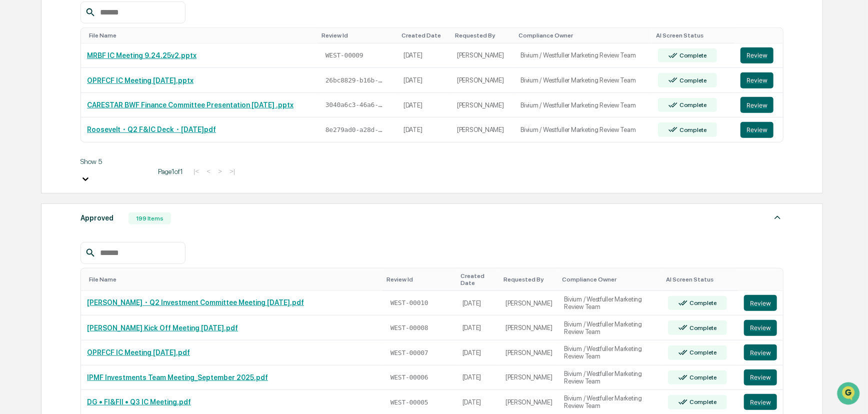  I want to click on button: See all, so click(169, 115).